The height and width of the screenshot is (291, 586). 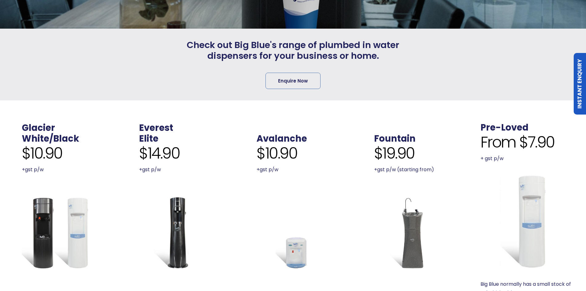 What do you see at coordinates (159, 153) in the screenshot?
I see `span: $14.90` at bounding box center [159, 153].